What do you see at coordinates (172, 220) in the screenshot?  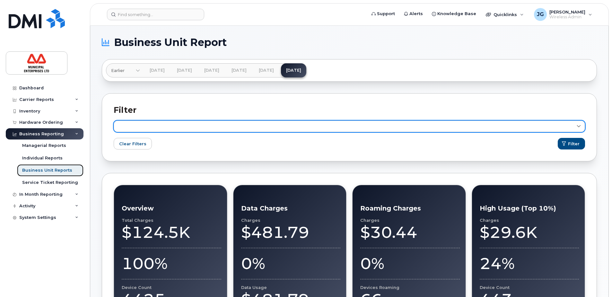 I see `div: Total Charges` at bounding box center [172, 220].